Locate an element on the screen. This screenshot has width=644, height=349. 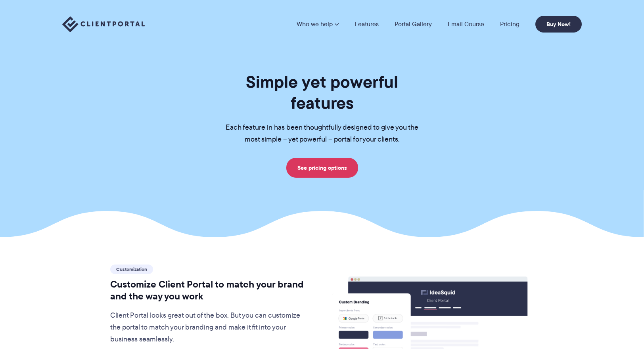
a: Email Course is located at coordinates (466, 24).